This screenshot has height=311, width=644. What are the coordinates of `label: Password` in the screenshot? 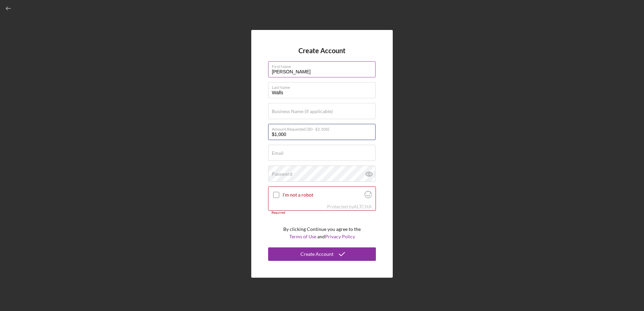 It's located at (282, 174).